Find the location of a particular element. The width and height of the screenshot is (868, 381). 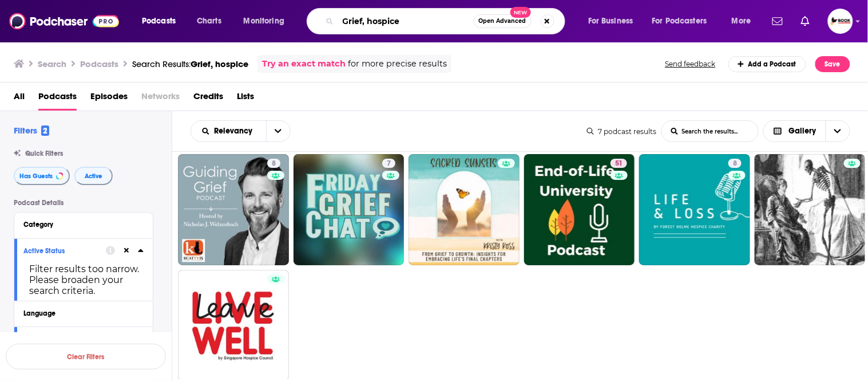

button: Category is located at coordinates (83, 224).